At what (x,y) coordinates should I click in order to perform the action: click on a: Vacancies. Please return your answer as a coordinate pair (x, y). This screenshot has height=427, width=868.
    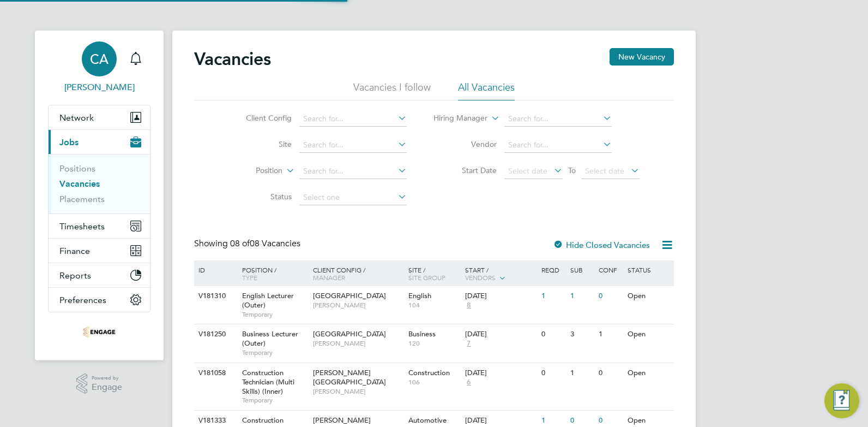
    Looking at the image, I should click on (80, 184).